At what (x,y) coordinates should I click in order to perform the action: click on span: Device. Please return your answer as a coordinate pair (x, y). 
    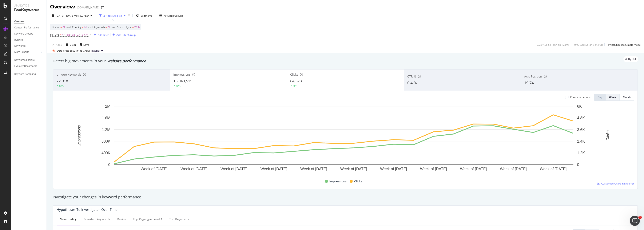
    Looking at the image, I should click on (56, 27).